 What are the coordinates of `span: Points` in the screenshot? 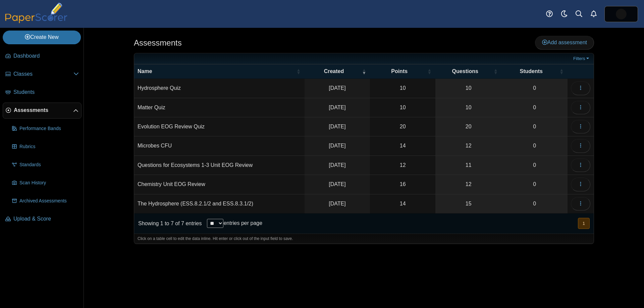 It's located at (399, 71).